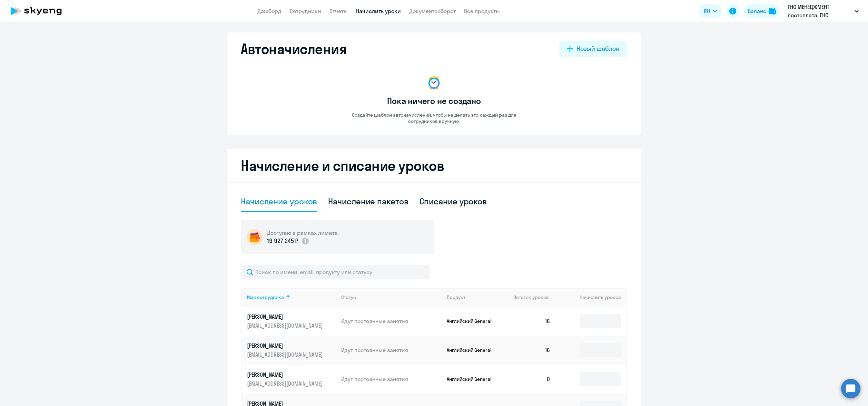 The height and width of the screenshot is (406, 868). I want to click on div: Начисление уроков, so click(279, 201).